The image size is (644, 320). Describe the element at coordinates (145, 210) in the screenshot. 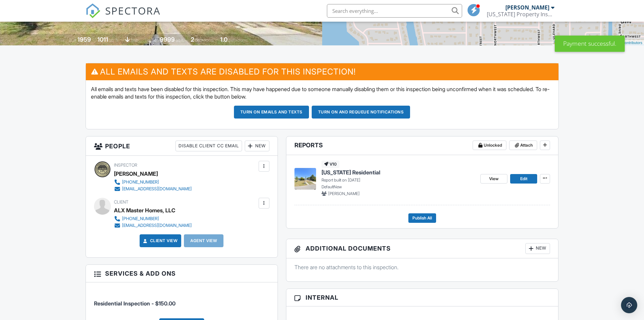

I see `div: ALX Master Homes, LLC` at that location.